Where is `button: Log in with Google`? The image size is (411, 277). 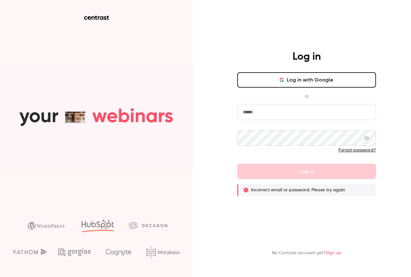
button: Log in with Google is located at coordinates (307, 80).